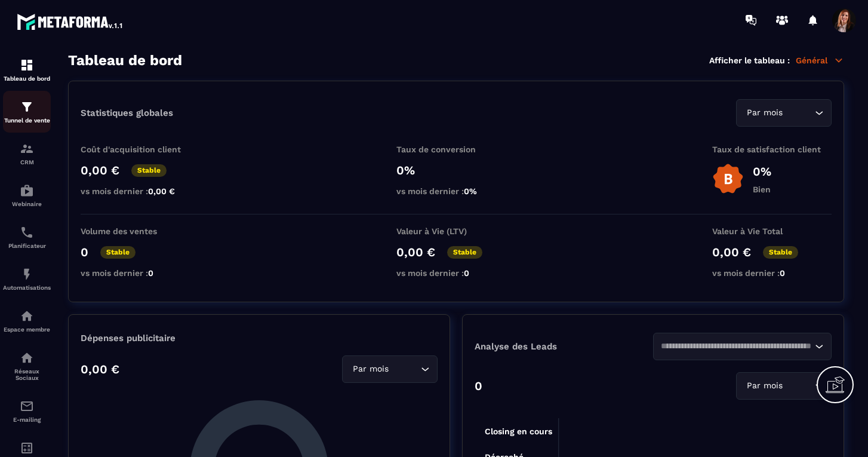 This screenshot has width=868, height=457. Describe the element at coordinates (27, 448) in the screenshot. I see `img: accountant` at that location.